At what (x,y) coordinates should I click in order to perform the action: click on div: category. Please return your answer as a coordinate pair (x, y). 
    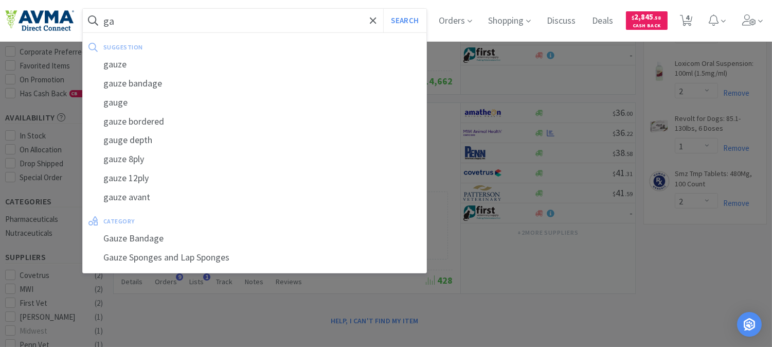
    Looking at the image, I should click on (190, 221).